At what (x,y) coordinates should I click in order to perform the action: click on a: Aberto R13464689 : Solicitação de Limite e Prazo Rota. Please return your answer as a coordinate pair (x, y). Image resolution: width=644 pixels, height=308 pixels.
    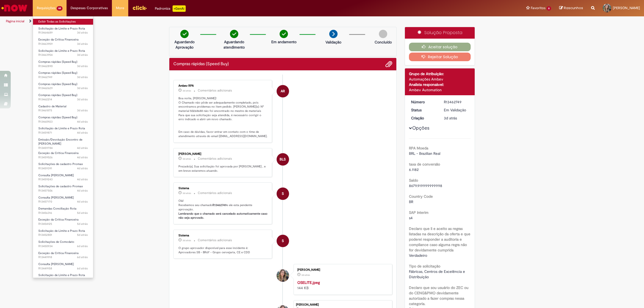
    Looking at the image, I should click on (63, 30).